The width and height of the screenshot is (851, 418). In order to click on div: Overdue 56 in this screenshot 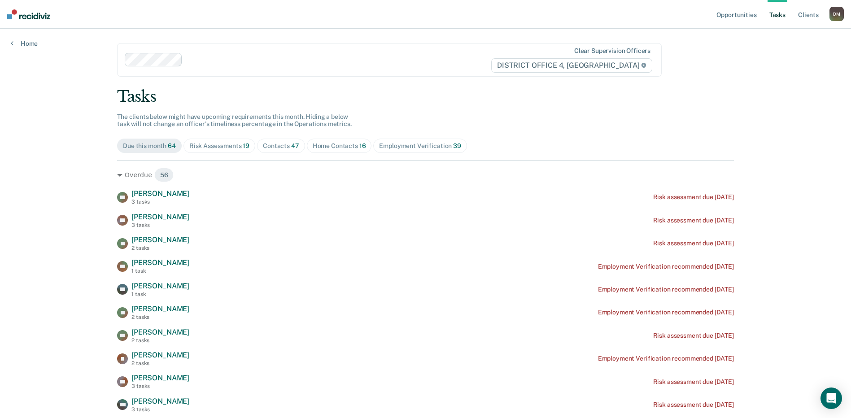, I will do `click(425, 175)`.